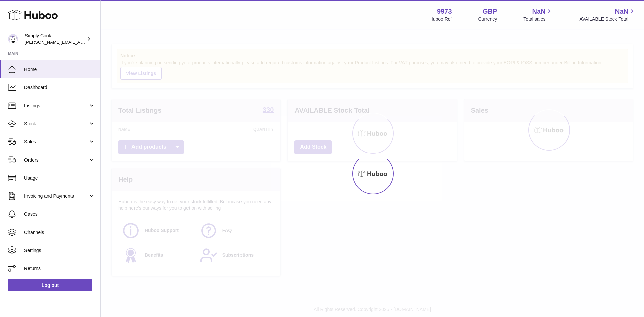 Image resolution: width=644 pixels, height=317 pixels. What do you see at coordinates (56, 106) in the screenshot?
I see `span: Listings` at bounding box center [56, 106].